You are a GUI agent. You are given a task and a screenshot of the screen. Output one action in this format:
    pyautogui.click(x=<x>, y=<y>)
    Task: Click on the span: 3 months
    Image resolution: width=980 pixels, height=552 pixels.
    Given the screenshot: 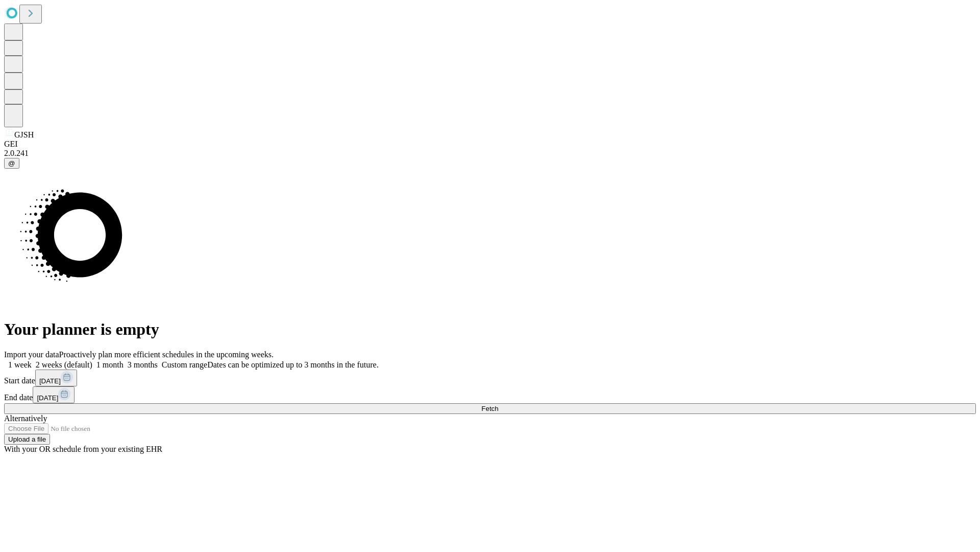 What is the action you would take?
    pyautogui.click(x=142, y=364)
    